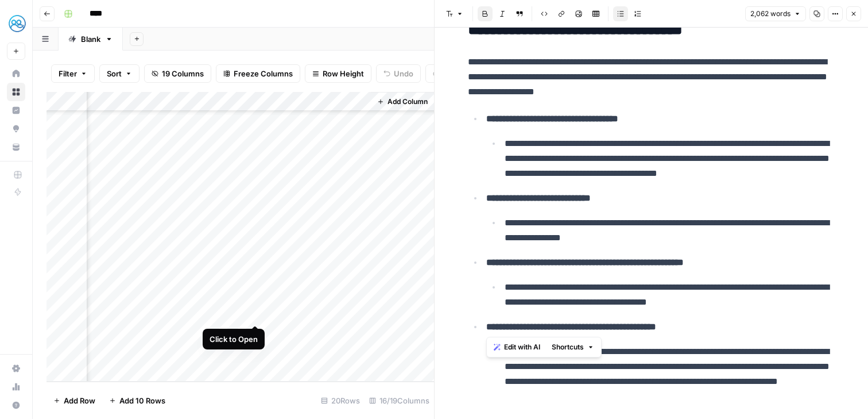  I want to click on button: Filter, so click(73, 74).